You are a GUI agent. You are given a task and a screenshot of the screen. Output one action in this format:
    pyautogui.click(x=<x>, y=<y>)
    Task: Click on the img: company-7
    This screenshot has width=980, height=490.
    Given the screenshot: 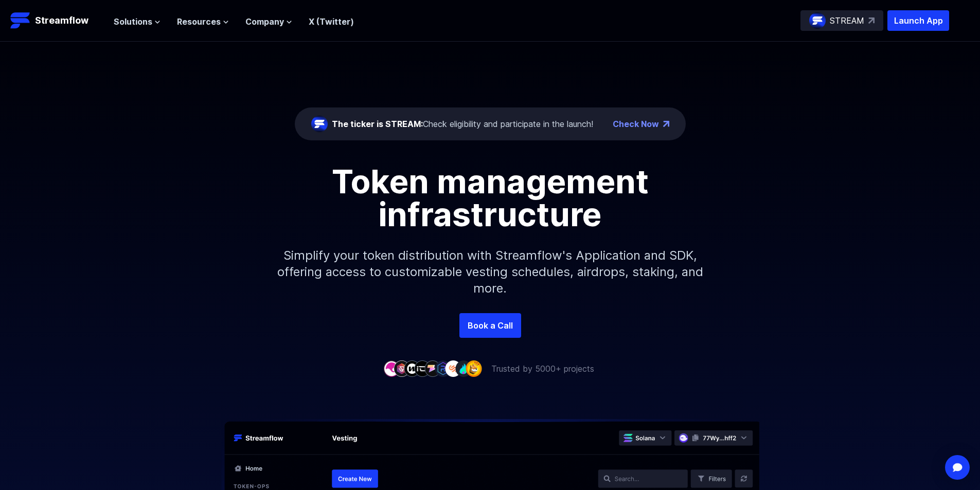 What is the action you would take?
    pyautogui.click(x=453, y=368)
    